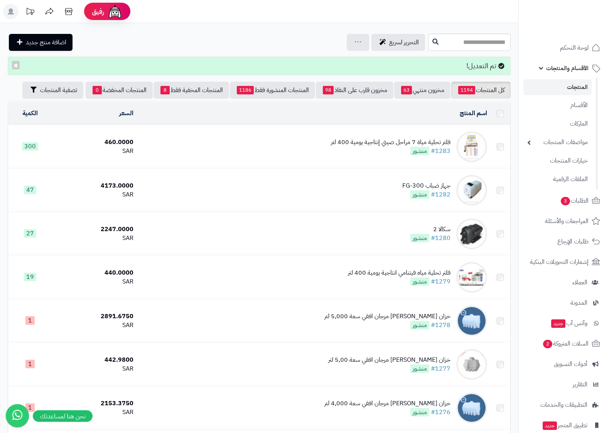 This screenshot has width=609, height=433. Describe the element at coordinates (563, 48) in the screenshot. I see `a: لوحة التحكم` at that location.